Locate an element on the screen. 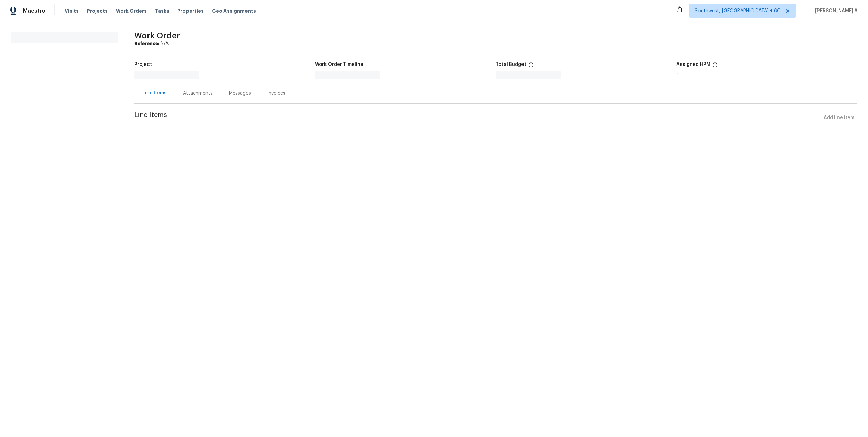  span: Maestro is located at coordinates (34, 11).